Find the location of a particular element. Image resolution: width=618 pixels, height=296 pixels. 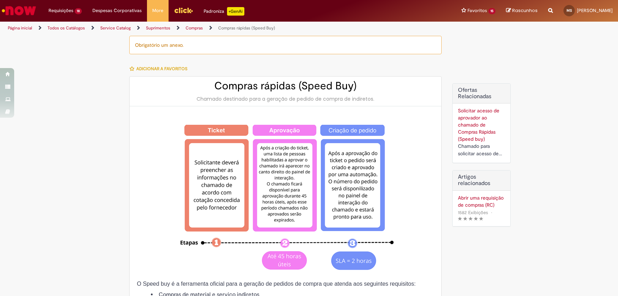

a: Abrir uma requisição de compras (RC) is located at coordinates (481, 201).